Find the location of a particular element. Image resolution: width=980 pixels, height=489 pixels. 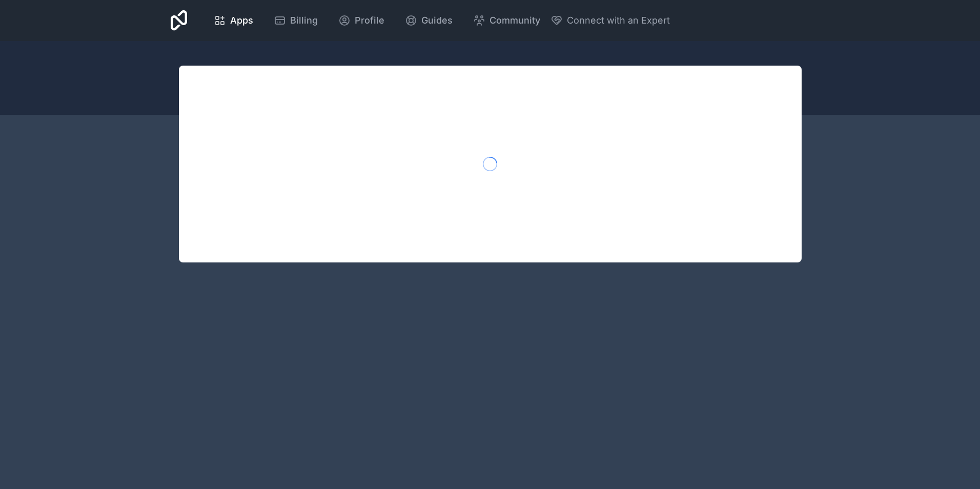

span: Apps is located at coordinates (241, 21).